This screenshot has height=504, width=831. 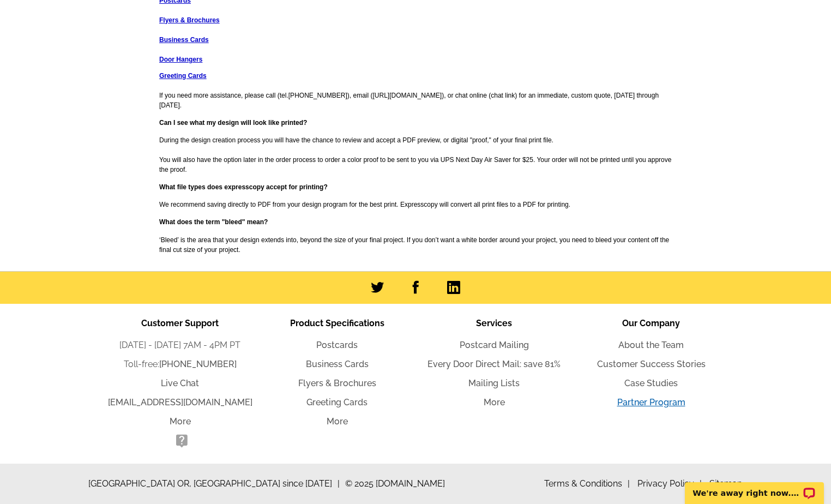 What do you see at coordinates (418, 155) in the screenshot?
I see `p: During the design creation process you will have the chance to review and accept a PDF preview, o...` at bounding box center [418, 155].